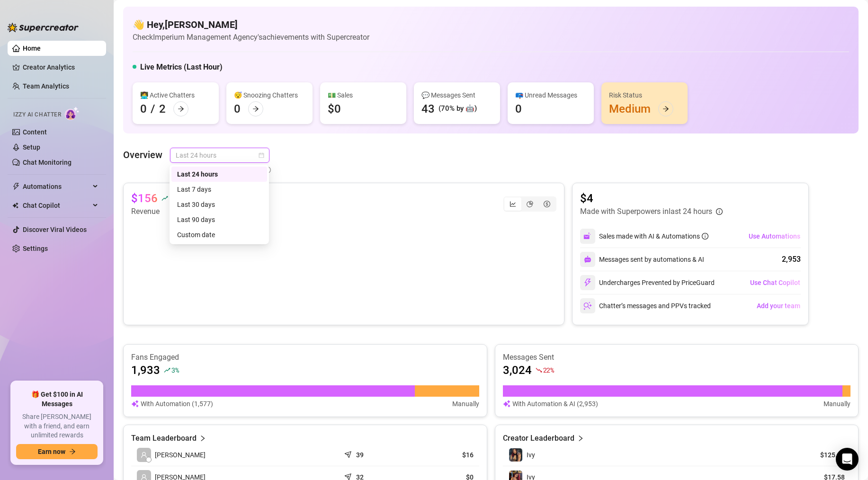 The height and width of the screenshot is (480, 868). Describe the element at coordinates (774, 237) in the screenshot. I see `span: Use Automations` at that location.